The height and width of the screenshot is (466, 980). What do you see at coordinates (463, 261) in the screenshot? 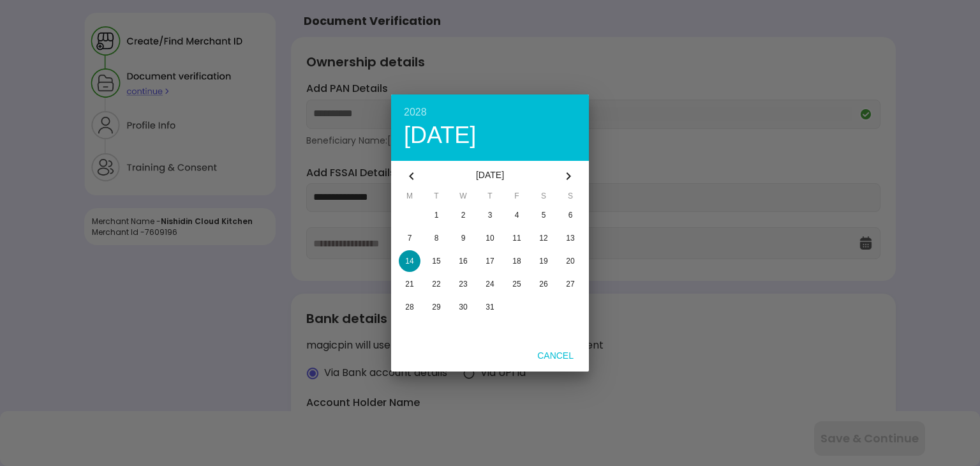
I see `span: 16` at bounding box center [463, 261].